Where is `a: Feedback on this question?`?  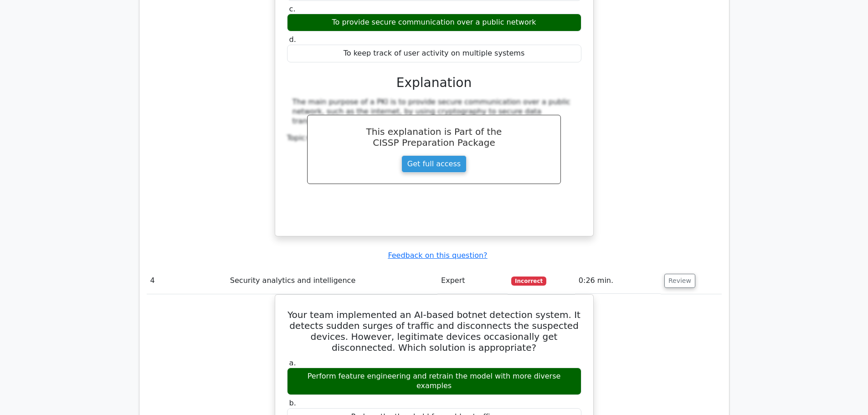 a: Feedback on this question? is located at coordinates (437, 255).